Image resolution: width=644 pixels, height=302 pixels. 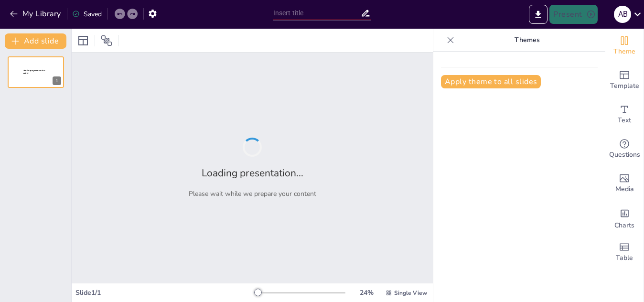 I want to click on div: Change the overall theme, so click(x=624, y=46).